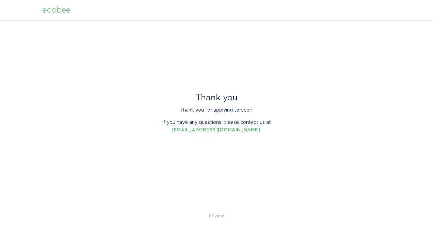  What do you see at coordinates (217, 126) in the screenshot?
I see `p: If you have any questions, please contact us at .` at bounding box center [217, 126].